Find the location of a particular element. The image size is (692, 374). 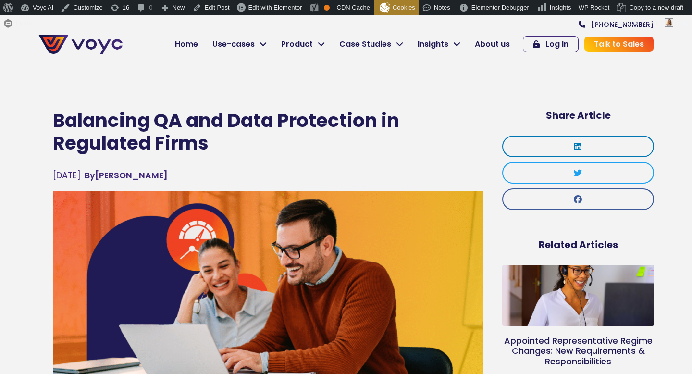

div: Share on linkedin is located at coordinates (578, 146).